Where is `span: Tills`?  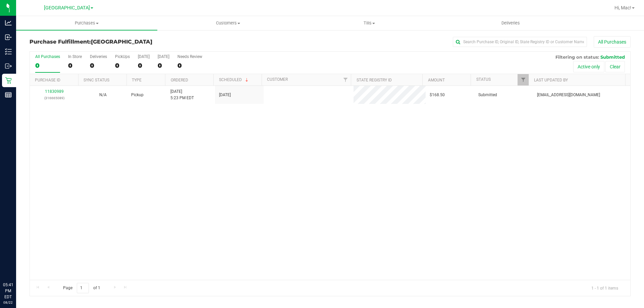
span: Tills is located at coordinates (369, 23).